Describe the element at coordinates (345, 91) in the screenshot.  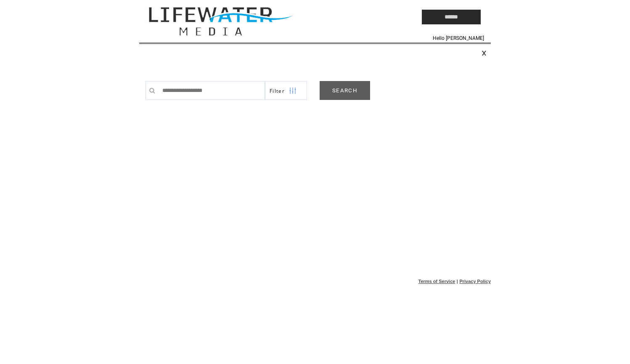
I see `a: SEARCH` at that location.